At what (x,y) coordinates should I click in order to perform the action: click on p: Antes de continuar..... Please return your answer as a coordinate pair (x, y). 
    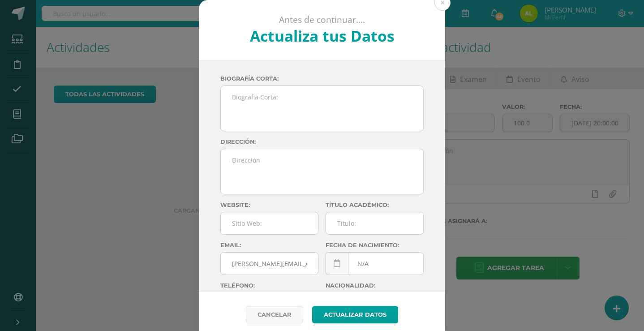
    Looking at the image, I should click on (322, 20).